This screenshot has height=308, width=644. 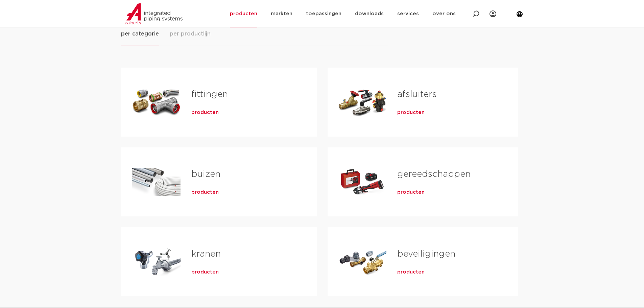 I want to click on div: Tabs. Open items met enter of spatie, sluit af met escape en navigeer met de pijltoetsen., so click(x=322, y=168).